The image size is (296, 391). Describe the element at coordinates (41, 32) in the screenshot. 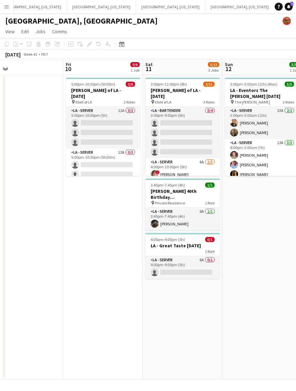

I see `span: Jobs` at that location.